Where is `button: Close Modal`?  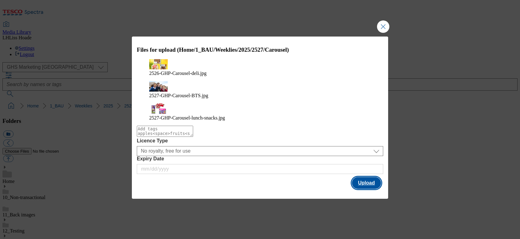
button: Close Modal is located at coordinates (383, 27).